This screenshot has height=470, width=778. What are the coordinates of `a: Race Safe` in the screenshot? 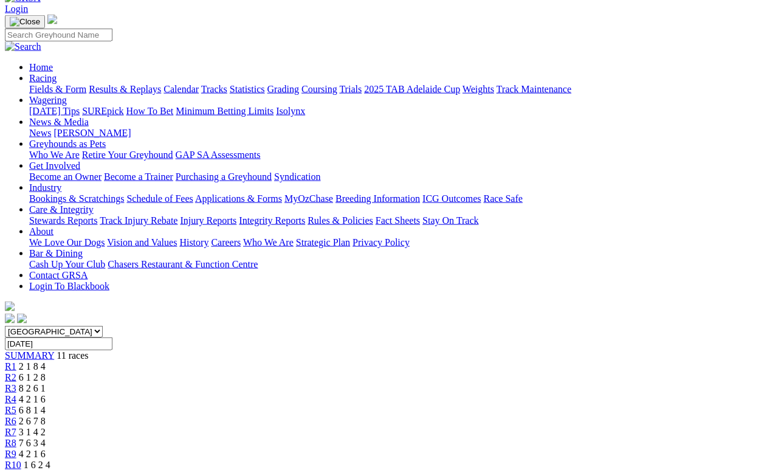 It's located at (503, 198).